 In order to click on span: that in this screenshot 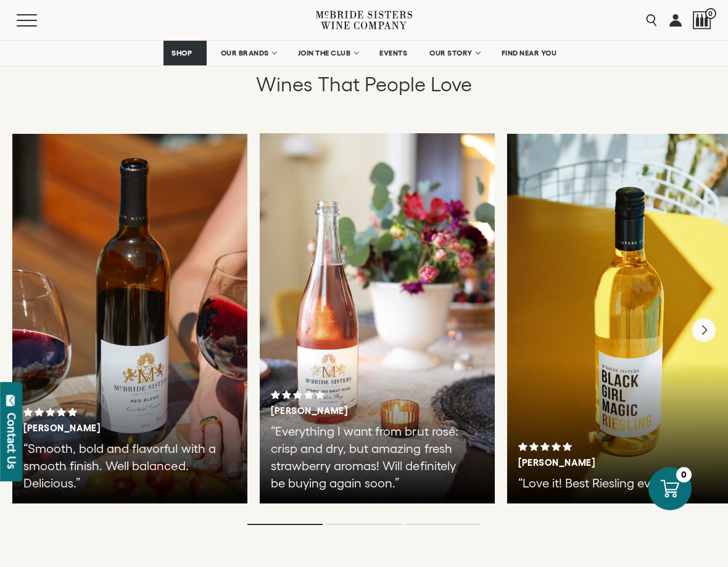, I will do `click(338, 84)`.